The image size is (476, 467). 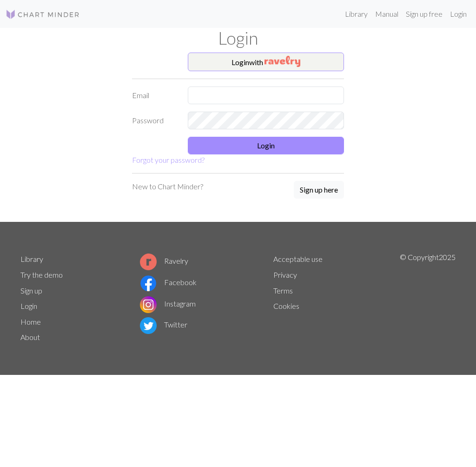 I want to click on a: Home, so click(x=31, y=321).